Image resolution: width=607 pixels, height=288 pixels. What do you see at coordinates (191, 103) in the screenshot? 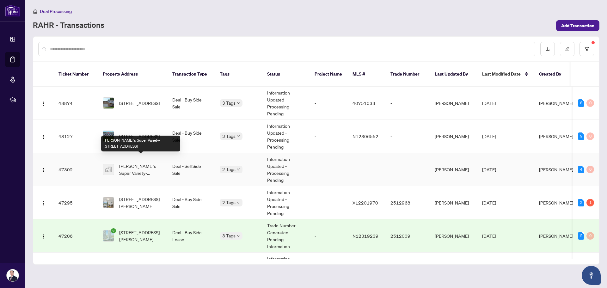
I see `td: Deal - Buy Side Sale` at bounding box center [191, 103].